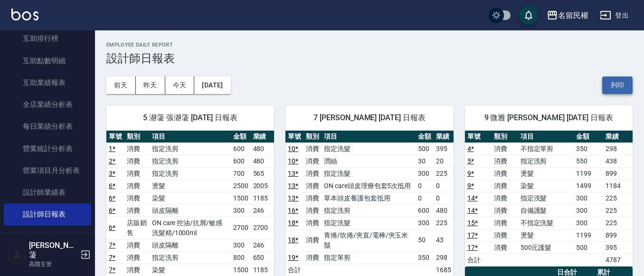  What do you see at coordinates (425, 240) in the screenshot?
I see `td: 50` at bounding box center [425, 240].